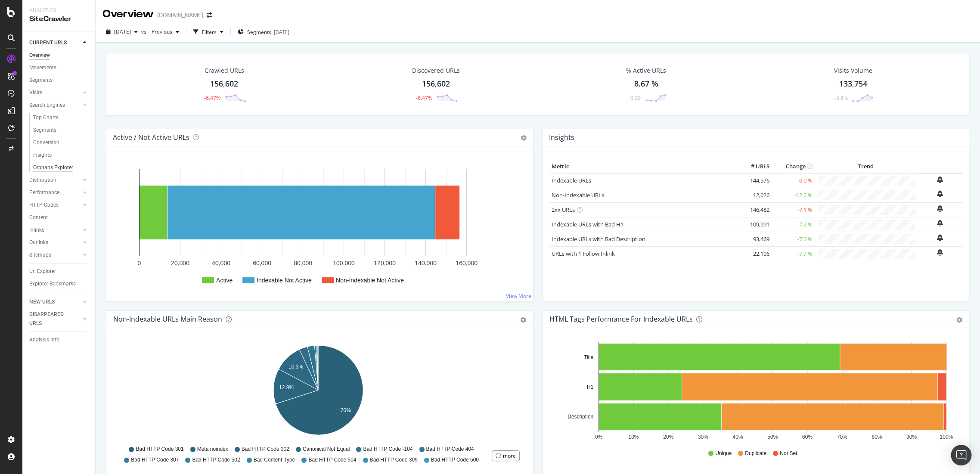 The image size is (980, 474). Describe the element at coordinates (754, 210) in the screenshot. I see `td: 146,482` at that location.